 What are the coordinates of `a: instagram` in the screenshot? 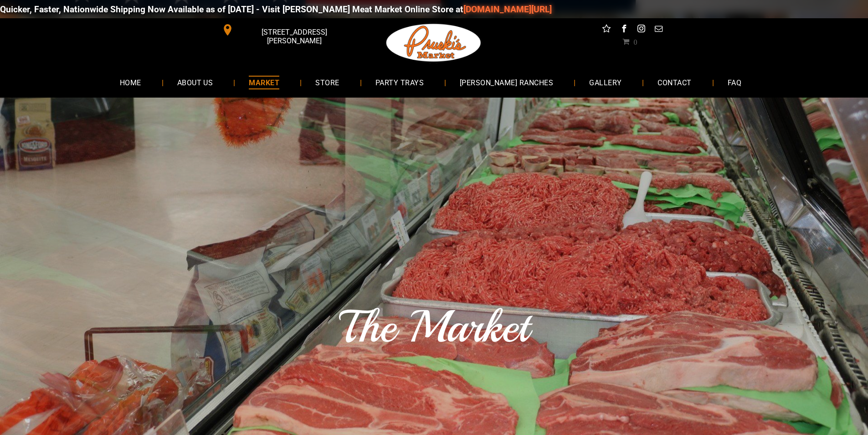 It's located at (641, 29).